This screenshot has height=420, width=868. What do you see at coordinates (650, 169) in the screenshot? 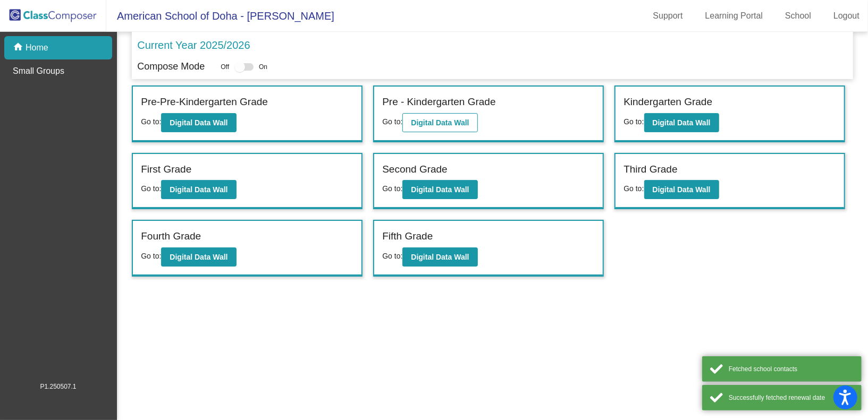
I see `label: Third Grade` at bounding box center [650, 169].